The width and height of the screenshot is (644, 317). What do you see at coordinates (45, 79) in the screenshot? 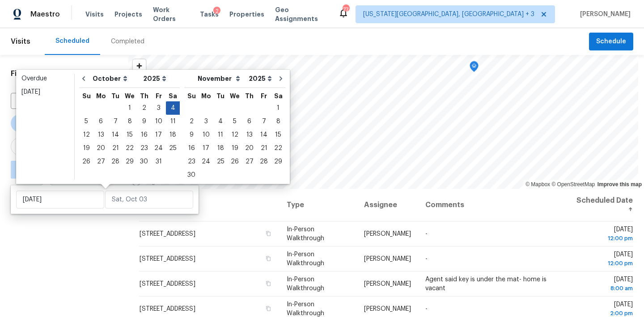
I see `div: Overdue` at bounding box center [45, 79].